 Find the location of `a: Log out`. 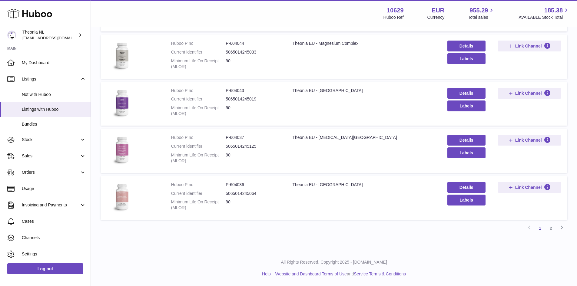

a: Log out is located at coordinates (45, 269).